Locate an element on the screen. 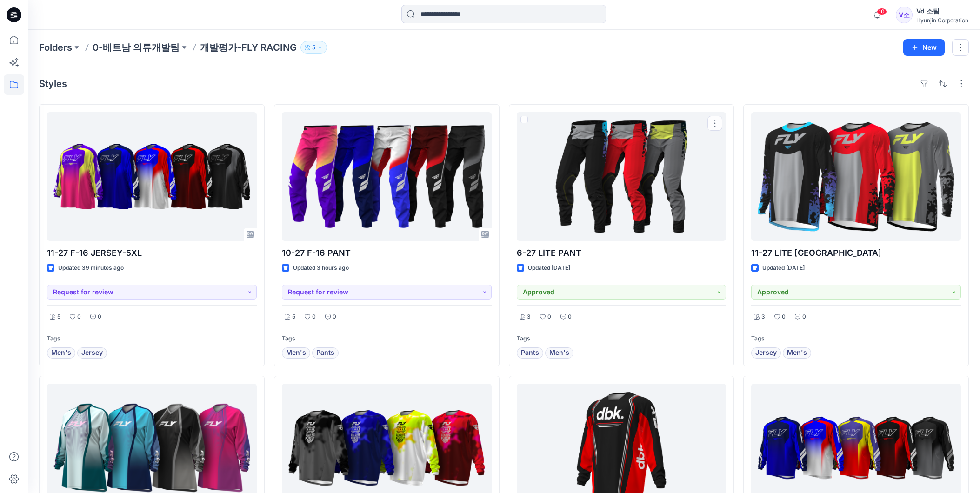  p: 6-27 LITE PANT is located at coordinates (621, 253).